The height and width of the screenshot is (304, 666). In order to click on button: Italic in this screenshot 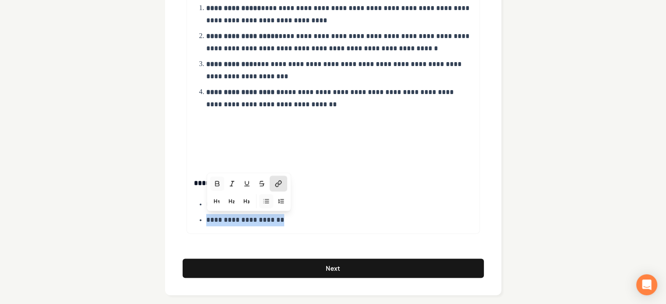, I will do `click(232, 184)`.